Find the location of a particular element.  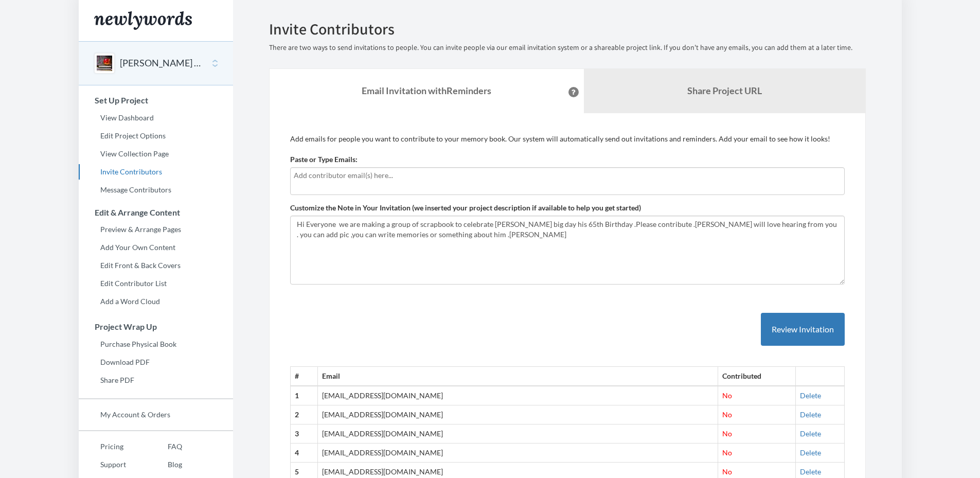

a: Edit Project Options is located at coordinates (156, 136).